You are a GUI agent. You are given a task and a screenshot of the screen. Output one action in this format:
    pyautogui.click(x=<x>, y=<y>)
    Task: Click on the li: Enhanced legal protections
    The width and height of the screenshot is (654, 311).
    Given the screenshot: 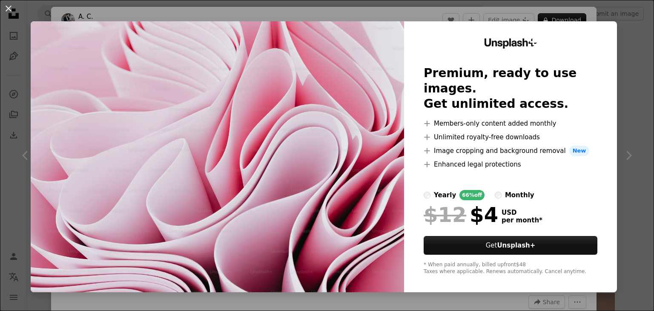 What is the action you would take?
    pyautogui.click(x=511, y=164)
    